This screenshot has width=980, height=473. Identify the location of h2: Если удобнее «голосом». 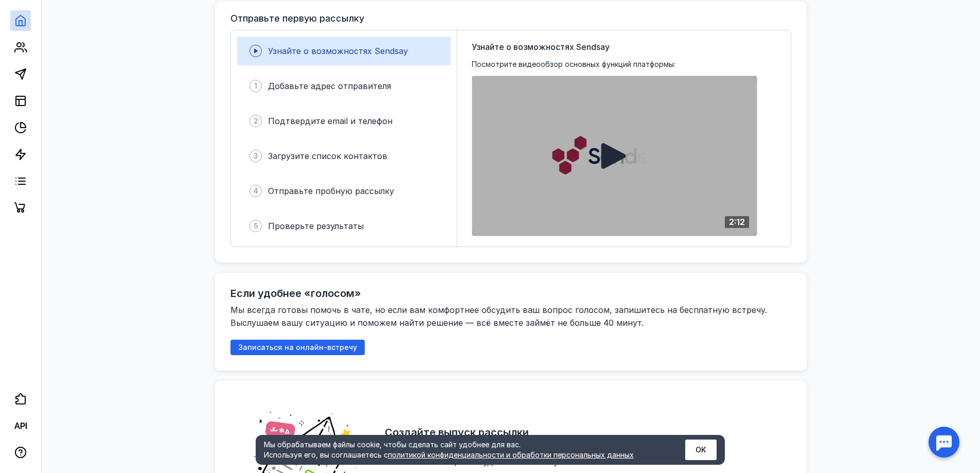
(295, 294).